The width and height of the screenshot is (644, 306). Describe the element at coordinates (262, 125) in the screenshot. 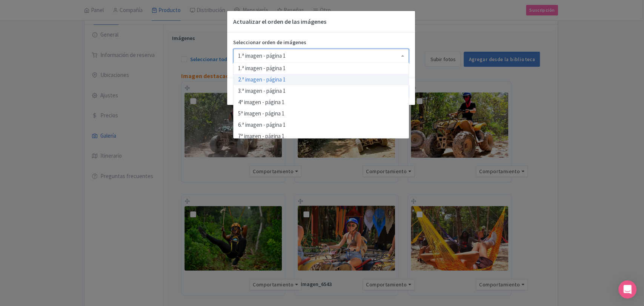

I see `font: 6.ª imagen - página 1` at that location.